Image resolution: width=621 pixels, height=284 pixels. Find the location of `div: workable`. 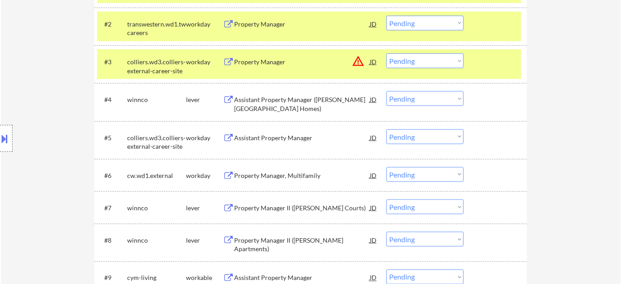

div: workable is located at coordinates (205, 278).